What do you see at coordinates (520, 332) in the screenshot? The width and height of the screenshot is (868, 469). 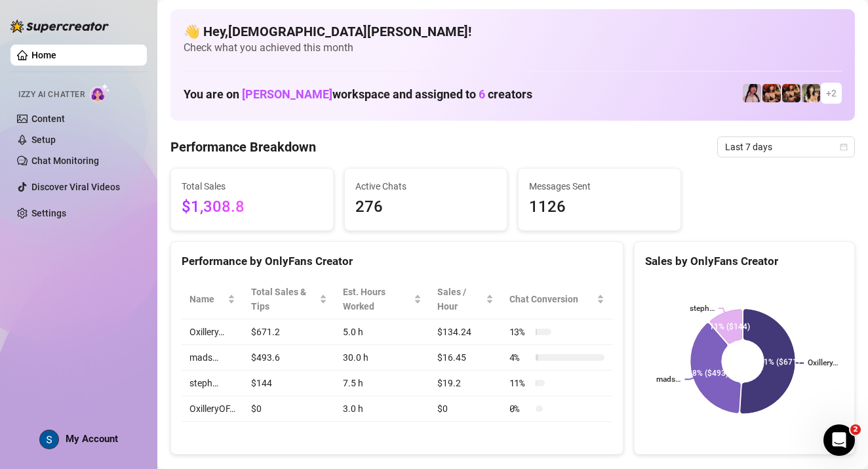 I see `span: 13 %` at bounding box center [520, 332].